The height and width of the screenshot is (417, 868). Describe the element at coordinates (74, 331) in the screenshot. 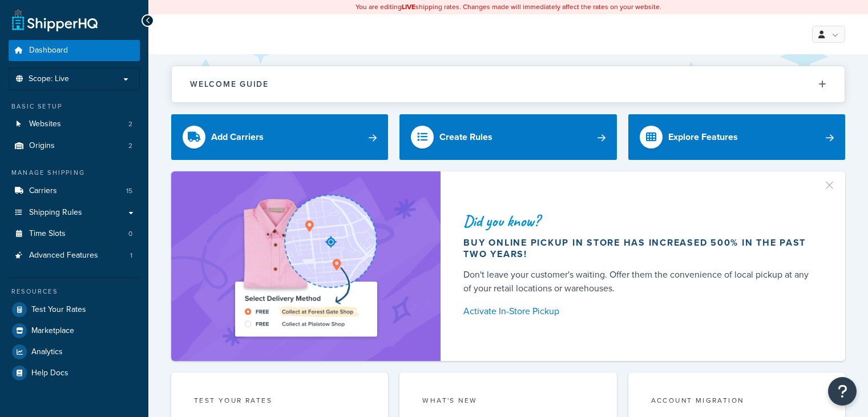

I see `li: Marketplace` at that location.